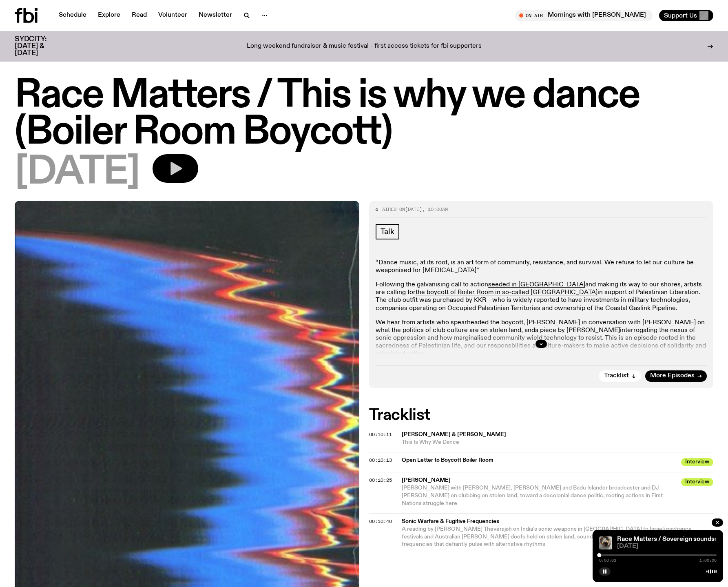 The width and height of the screenshot is (728, 587). What do you see at coordinates (393, 210) in the screenshot?
I see `span: Aired on` at bounding box center [393, 210].